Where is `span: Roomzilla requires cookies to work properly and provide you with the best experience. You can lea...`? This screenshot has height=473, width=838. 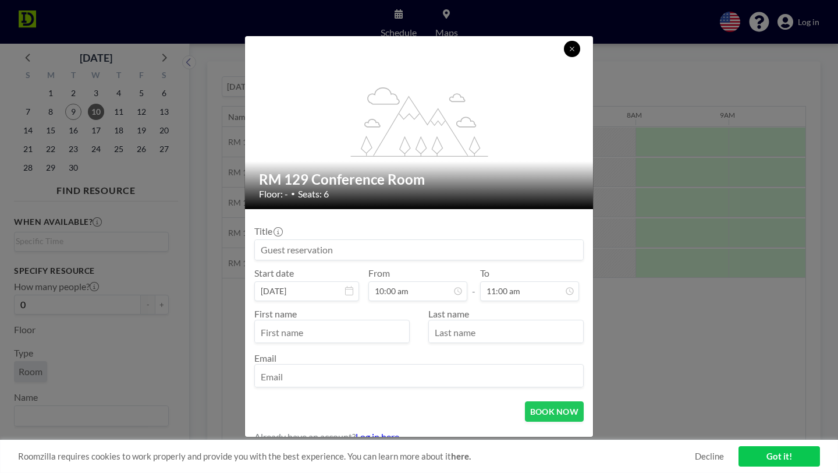 span: Roomzilla requires cookies to work properly and provide you with the best experience. You can lea... is located at coordinates (356, 456).